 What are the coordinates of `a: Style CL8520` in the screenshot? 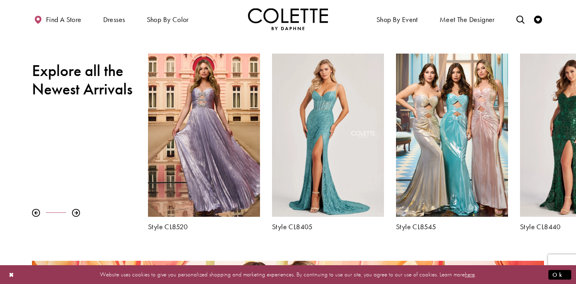 It's located at (204, 227).